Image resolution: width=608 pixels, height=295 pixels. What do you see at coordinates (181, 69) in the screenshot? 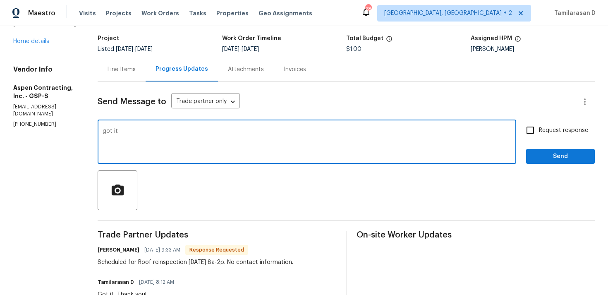
I see `div: Progress Updates` at bounding box center [181, 69].